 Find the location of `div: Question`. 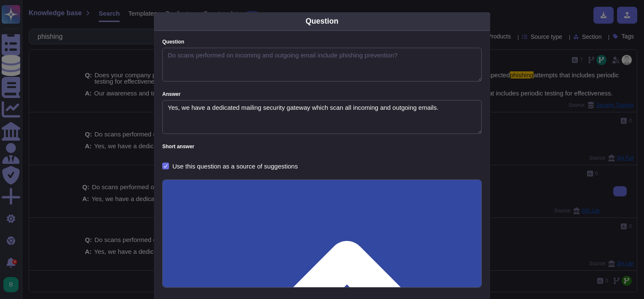

div: Question is located at coordinates (322, 21).